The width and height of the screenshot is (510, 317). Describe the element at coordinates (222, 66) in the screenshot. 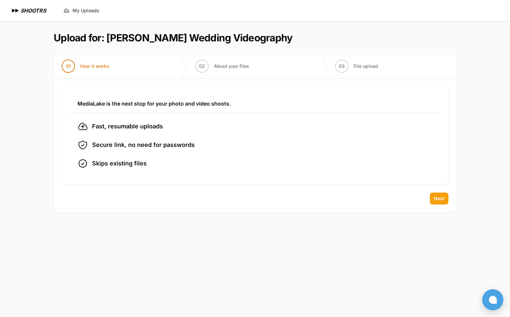

I see `button: 02 About your files` at that location.